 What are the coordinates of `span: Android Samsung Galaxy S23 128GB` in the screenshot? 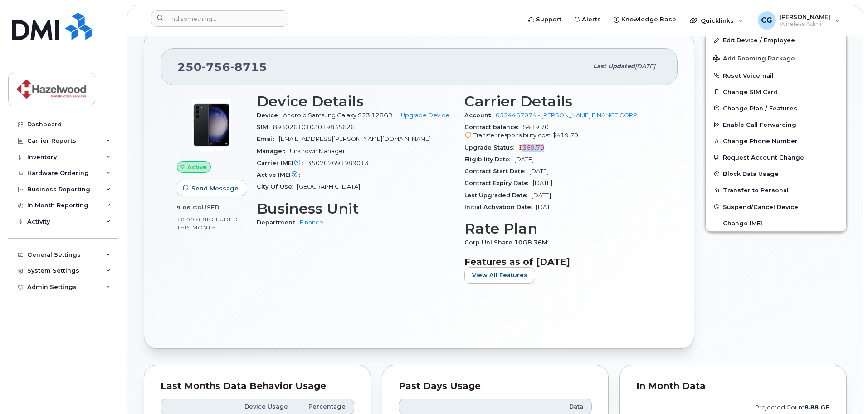 It's located at (338, 115).